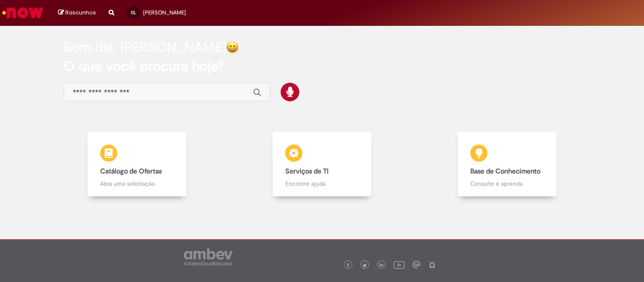 The width and height of the screenshot is (644, 282). I want to click on a: Serviços de TI Encontre ajuda, so click(322, 164).